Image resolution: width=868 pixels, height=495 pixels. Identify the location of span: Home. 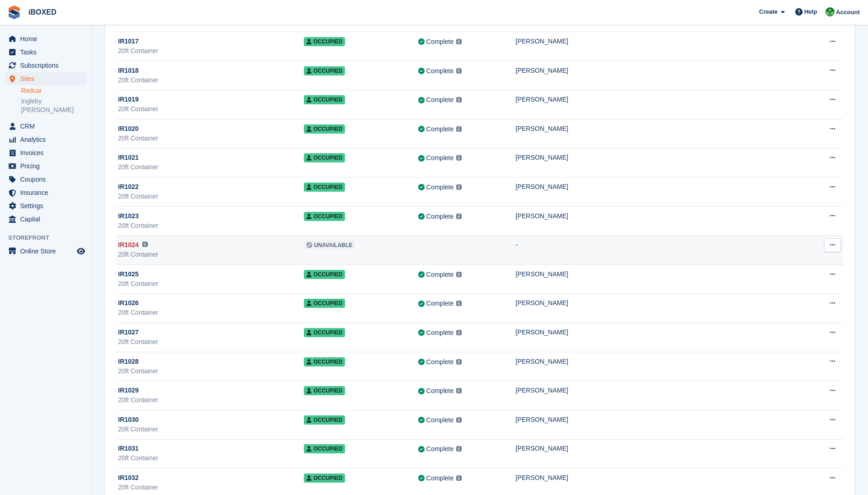
(47, 39).